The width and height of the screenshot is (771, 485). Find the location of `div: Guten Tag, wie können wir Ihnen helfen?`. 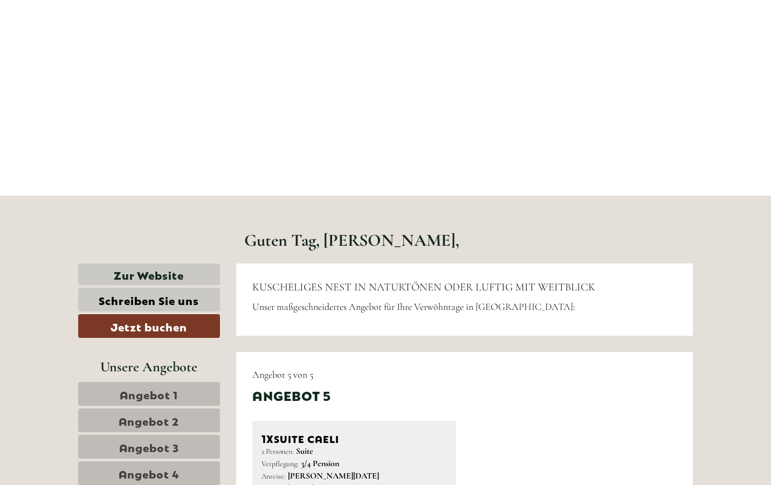

div: Guten Tag, wie können wir Ihnen helfen? is located at coordinates (83, 45).